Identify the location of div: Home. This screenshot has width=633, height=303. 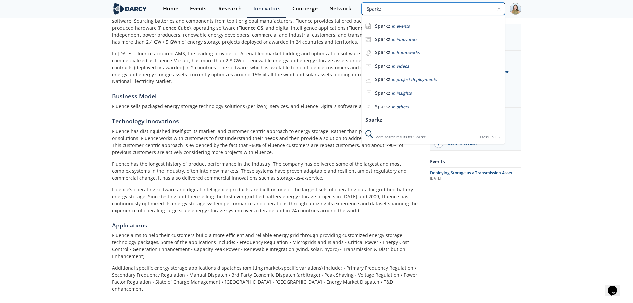
(171, 9).